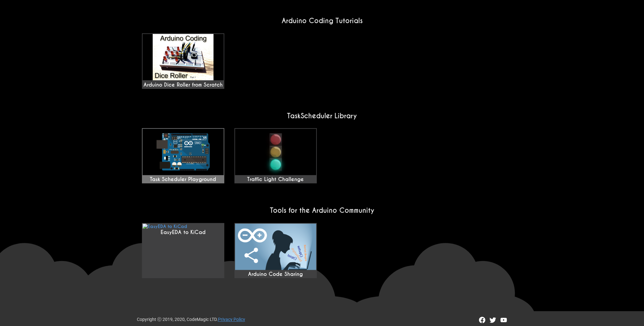 The width and height of the screenshot is (644, 326). Describe the element at coordinates (276, 250) in the screenshot. I see `a: Arduino Code Sharing` at that location.